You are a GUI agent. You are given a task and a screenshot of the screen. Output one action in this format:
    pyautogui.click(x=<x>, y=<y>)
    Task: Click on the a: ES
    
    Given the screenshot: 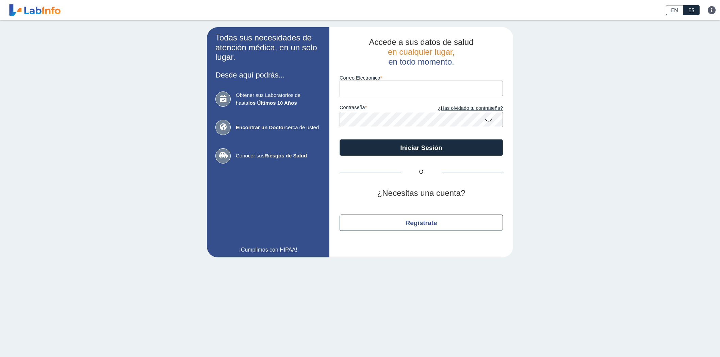 What is the action you would take?
    pyautogui.click(x=691, y=10)
    